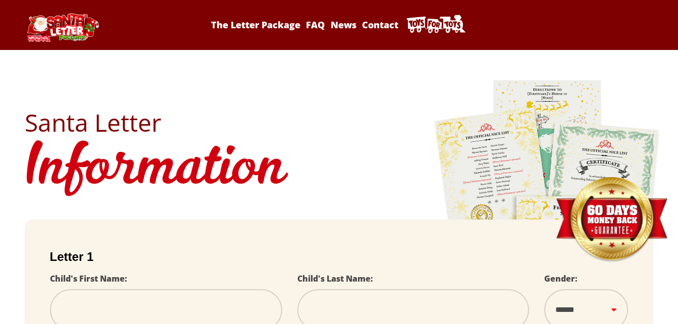 This screenshot has height=324, width=678. What do you see at coordinates (88, 279) in the screenshot?
I see `label: Child's First Name:` at bounding box center [88, 279].